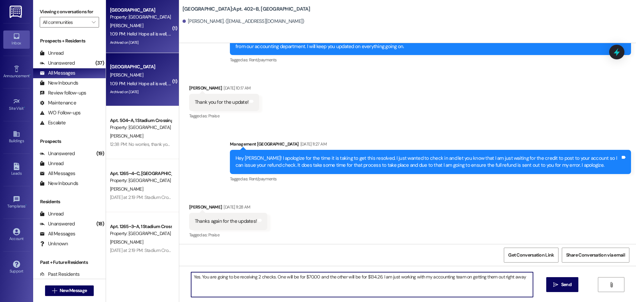  What do you see at coordinates (69, 141) in the screenshot?
I see `div: Prospects` at bounding box center [69, 141].